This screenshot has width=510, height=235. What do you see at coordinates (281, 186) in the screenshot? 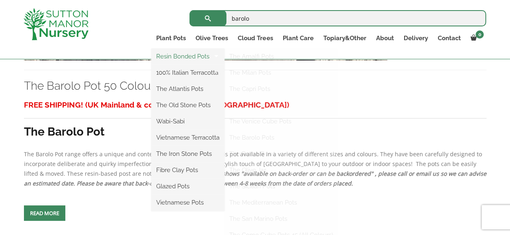
I see `a: The Sicilian Pots` at bounding box center [281, 186].